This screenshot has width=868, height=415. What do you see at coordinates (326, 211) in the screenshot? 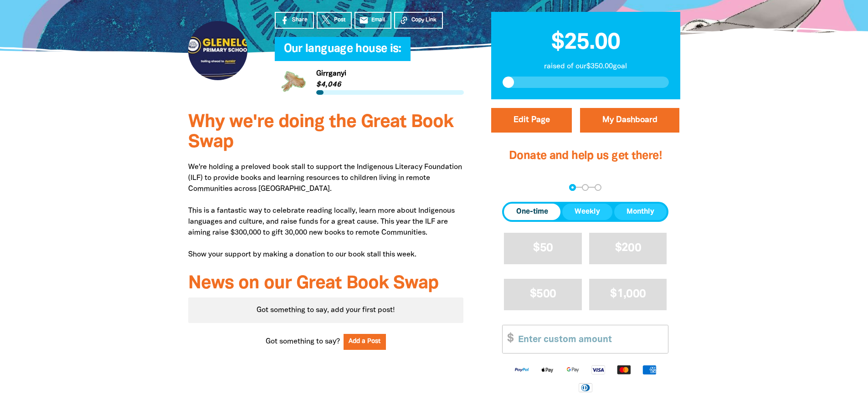
I see `p: We're holding a preloved book stall to support the Indigenous Literacy Foundation (ILF) to provid...` at bounding box center [326, 211].